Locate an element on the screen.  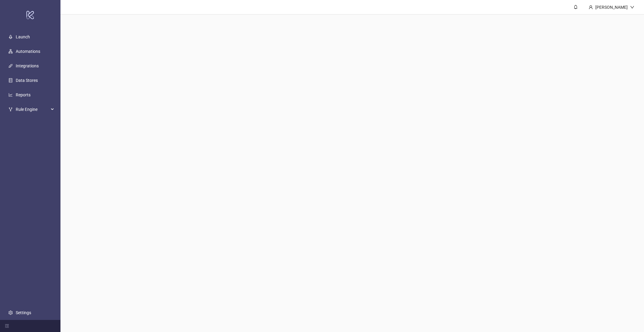
span: menu-fold is located at coordinates (7, 326).